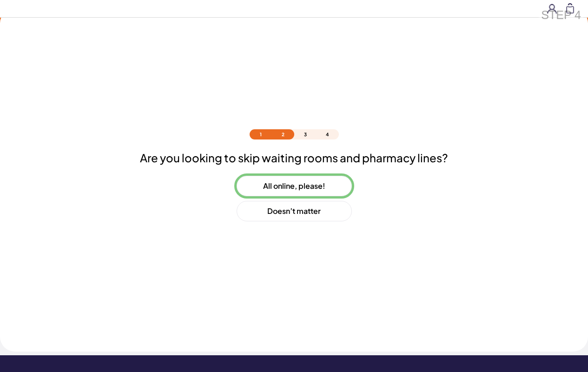 The width and height of the screenshot is (588, 372). Describe the element at coordinates (294, 158) in the screenshot. I see `h2: Are you looking to skip waiting rooms and pharmacy lines?` at that location.